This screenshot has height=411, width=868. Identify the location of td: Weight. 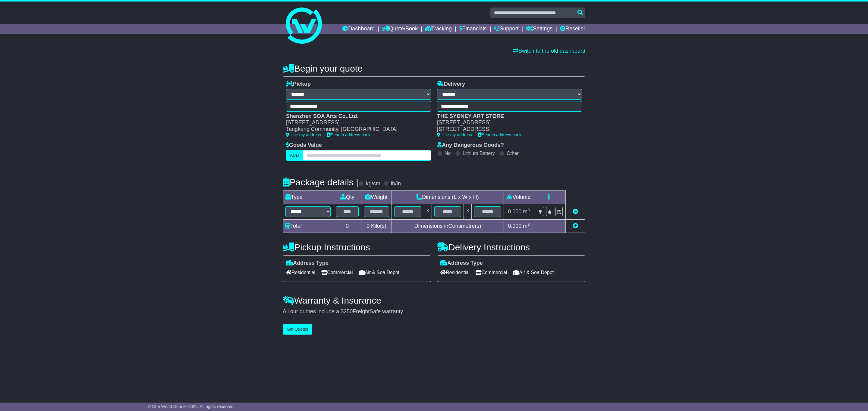
(376, 197).